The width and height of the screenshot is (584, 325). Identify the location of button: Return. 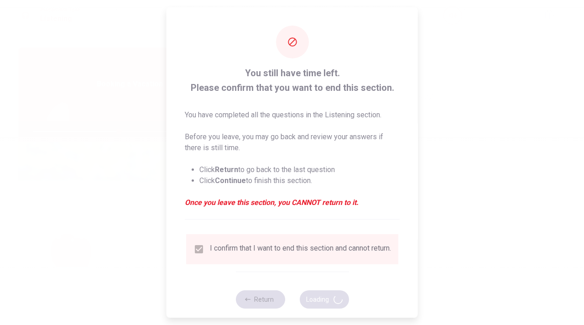
(260, 299).